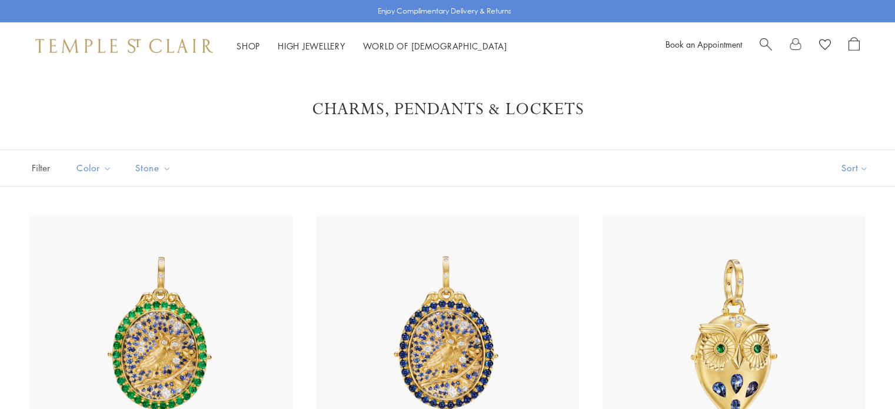 This screenshot has width=895, height=409. I want to click on a: View Wishlist, so click(825, 46).